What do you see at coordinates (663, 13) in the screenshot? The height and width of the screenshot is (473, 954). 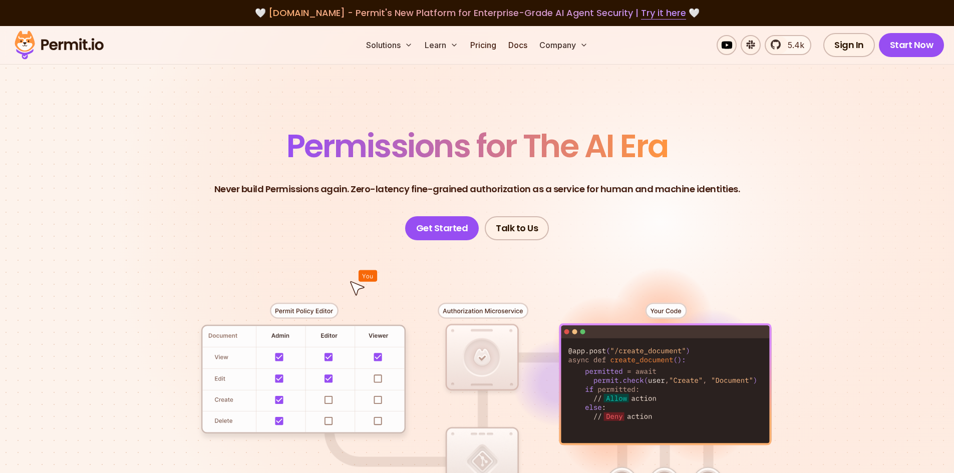 I see `a: Try it here` at bounding box center [663, 13].